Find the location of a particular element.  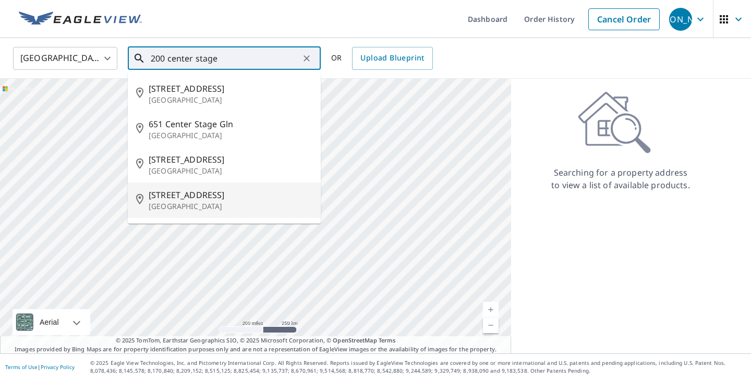

a: Privacy Policy is located at coordinates (57, 367).